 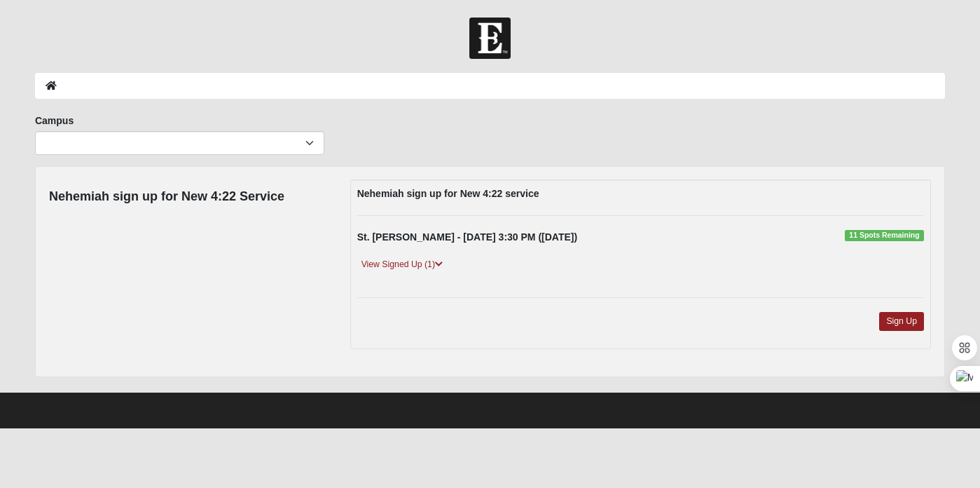 I want to click on h4: Nehemiah sign up for New 4:22 Service, so click(x=167, y=197).